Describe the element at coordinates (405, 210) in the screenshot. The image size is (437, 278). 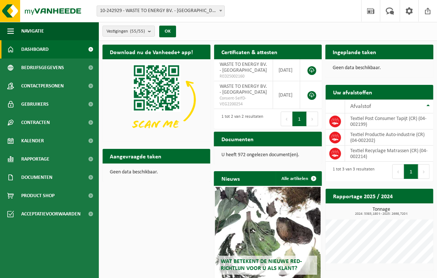
I see `a: Bekijk rapportage` at that location.